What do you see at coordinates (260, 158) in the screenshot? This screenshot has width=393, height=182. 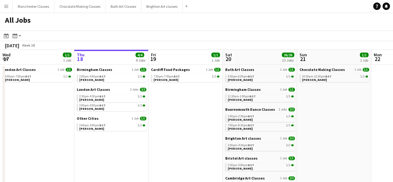 I see `a: Bristol Art classes1 Job1/1` at bounding box center [260, 158].